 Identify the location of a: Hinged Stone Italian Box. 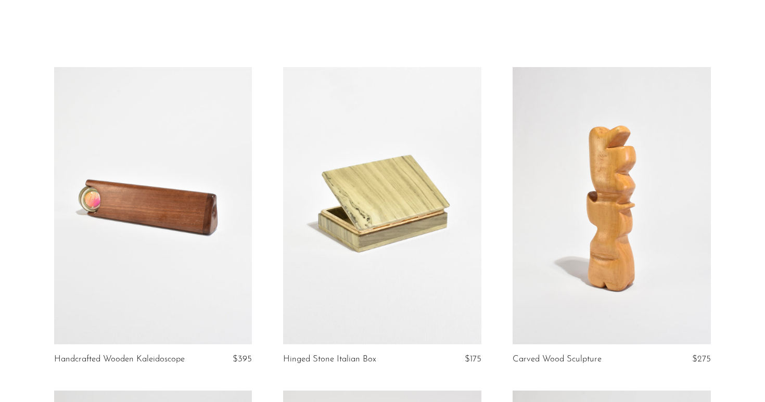
(330, 360).